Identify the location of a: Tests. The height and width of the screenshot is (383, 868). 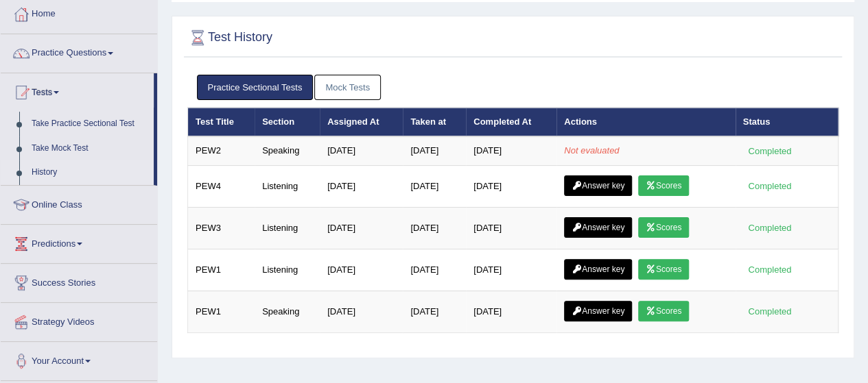
(77, 90).